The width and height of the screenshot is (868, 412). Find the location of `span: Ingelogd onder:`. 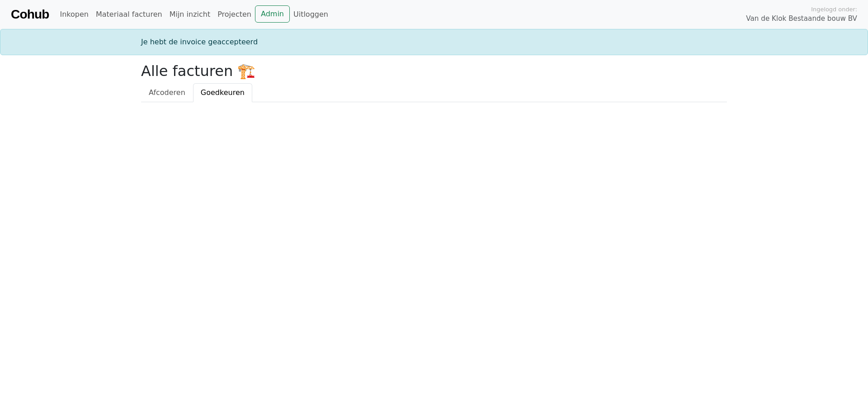

span: Ingelogd onder: is located at coordinates (834, 9).